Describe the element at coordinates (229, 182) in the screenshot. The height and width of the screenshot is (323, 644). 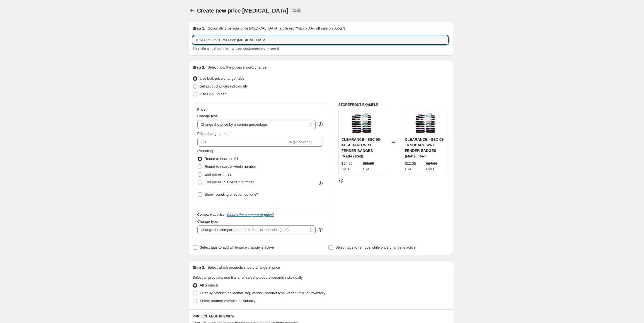
I see `span: End prices in a certain number` at that location.